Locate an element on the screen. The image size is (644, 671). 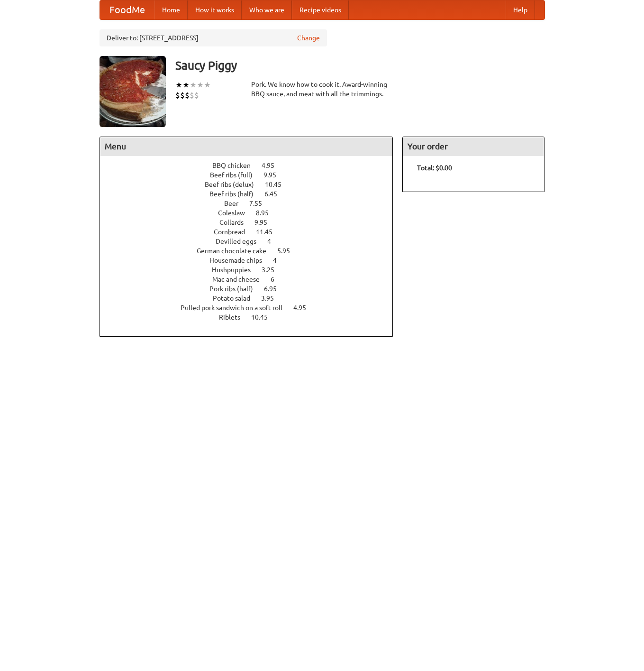
h4: Menu is located at coordinates (247, 147).